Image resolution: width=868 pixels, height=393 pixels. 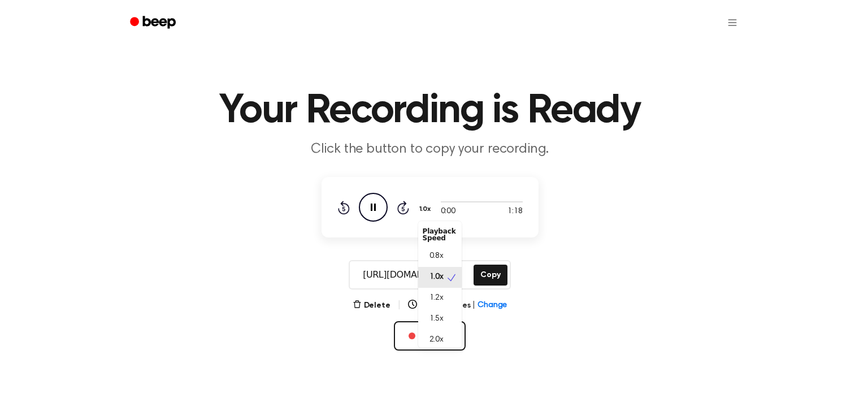 I want to click on span: 1.5x, so click(x=436, y=319).